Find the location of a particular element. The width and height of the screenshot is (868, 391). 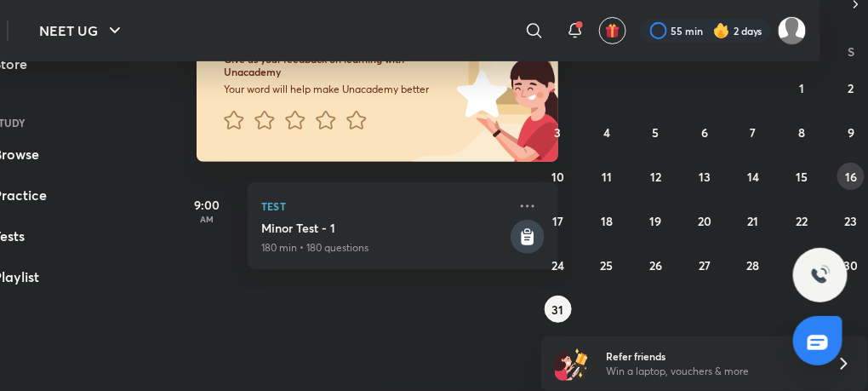

button: August 10, 2025 is located at coordinates (558, 176).